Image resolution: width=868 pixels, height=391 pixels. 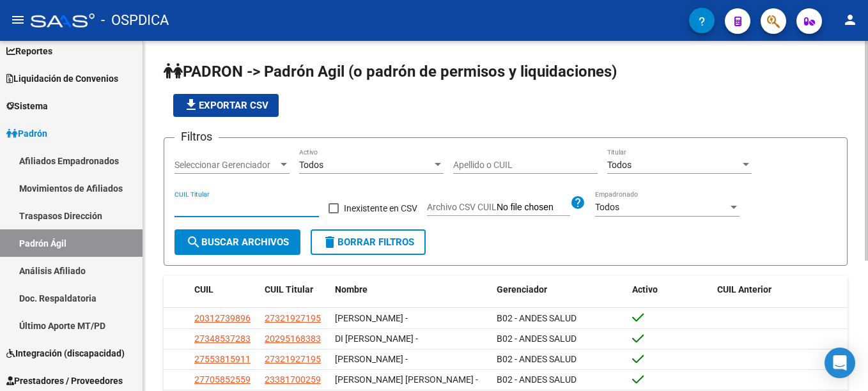 What do you see at coordinates (225, 106) in the screenshot?
I see `button: Exportar CSV` at bounding box center [225, 106].